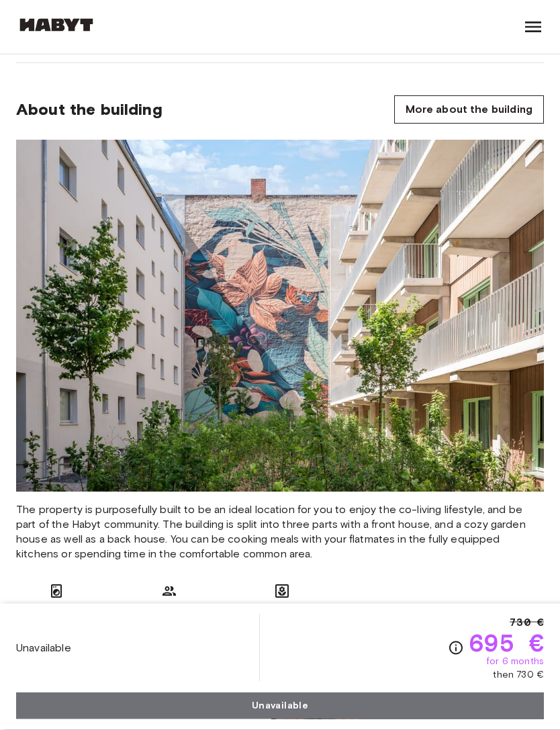 Image resolution: width=560 pixels, height=730 pixels. I want to click on span: then 730 €, so click(518, 675).